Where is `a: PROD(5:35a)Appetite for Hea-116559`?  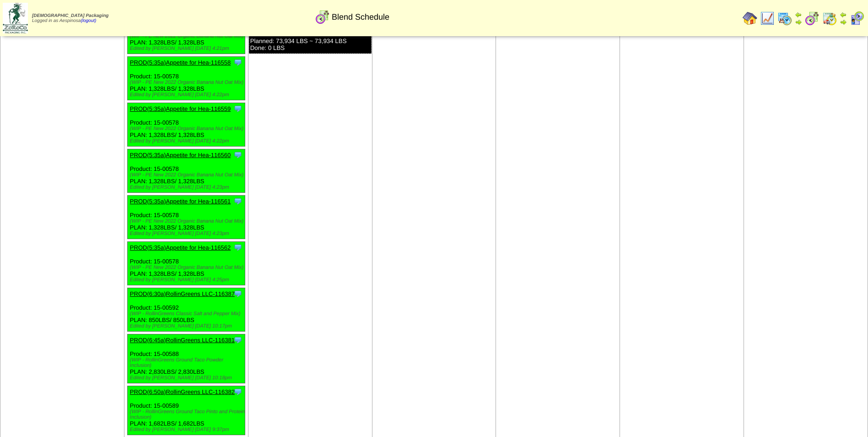 a: PROD(5:35a)Appetite for Hea-116559 is located at coordinates (180, 109).